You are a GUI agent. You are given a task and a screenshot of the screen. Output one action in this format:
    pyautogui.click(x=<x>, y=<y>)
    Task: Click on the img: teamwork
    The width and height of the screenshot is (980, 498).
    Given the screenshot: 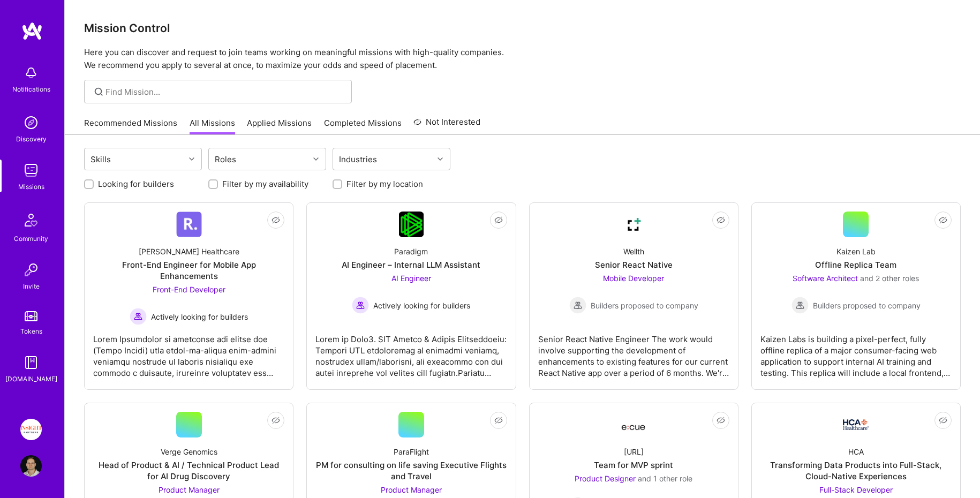 What is the action you would take?
    pyautogui.click(x=31, y=170)
    